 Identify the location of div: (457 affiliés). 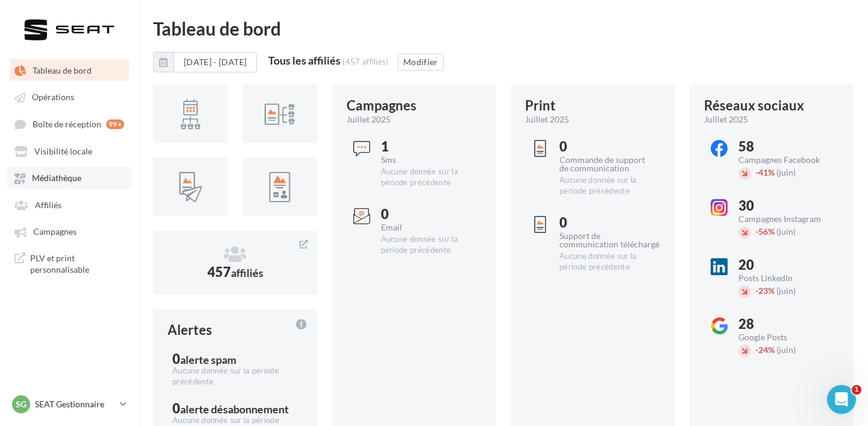
(365, 62).